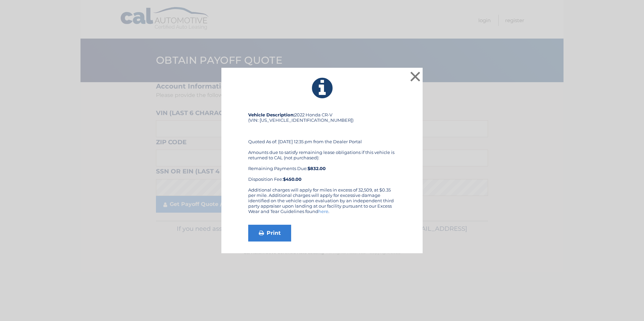 The width and height of the screenshot is (644, 321). Describe the element at coordinates (322, 166) in the screenshot. I see `div: Amounts due to satisfy remaining lease obligations if this vehicle is returned to CAL (not purcha...` at that location.